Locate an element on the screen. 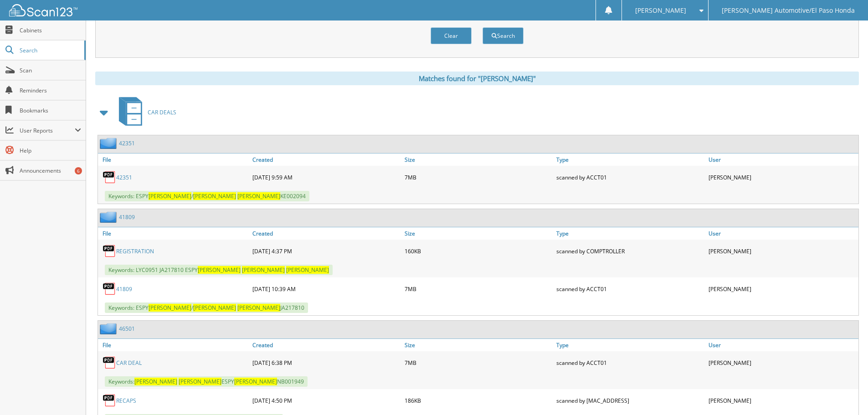 The height and width of the screenshot is (415, 868). a: CAR DEAL is located at coordinates (129, 362).